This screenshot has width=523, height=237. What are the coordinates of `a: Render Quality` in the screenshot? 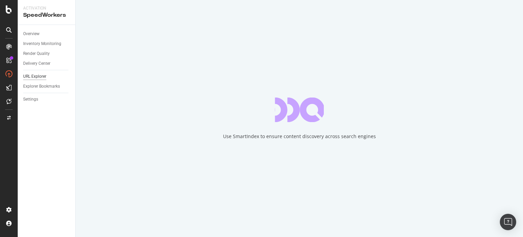 It's located at (47, 53).